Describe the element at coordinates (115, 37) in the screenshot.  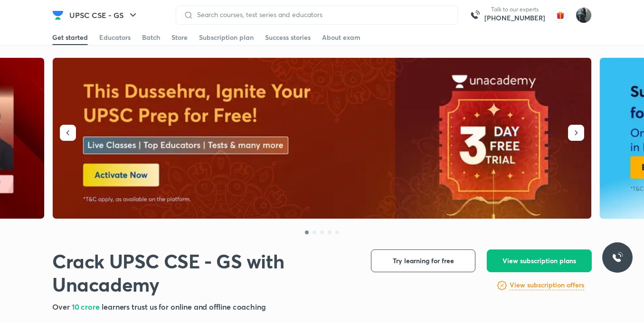
I see `div: Educators` at that location.